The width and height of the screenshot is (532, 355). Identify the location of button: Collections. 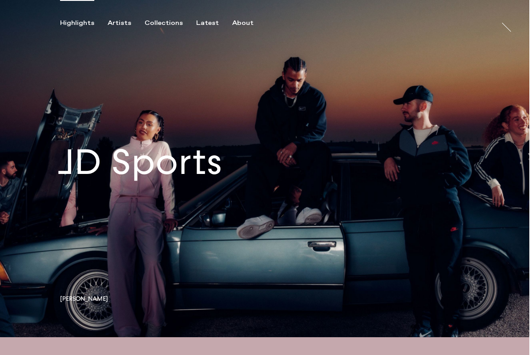
(170, 23).